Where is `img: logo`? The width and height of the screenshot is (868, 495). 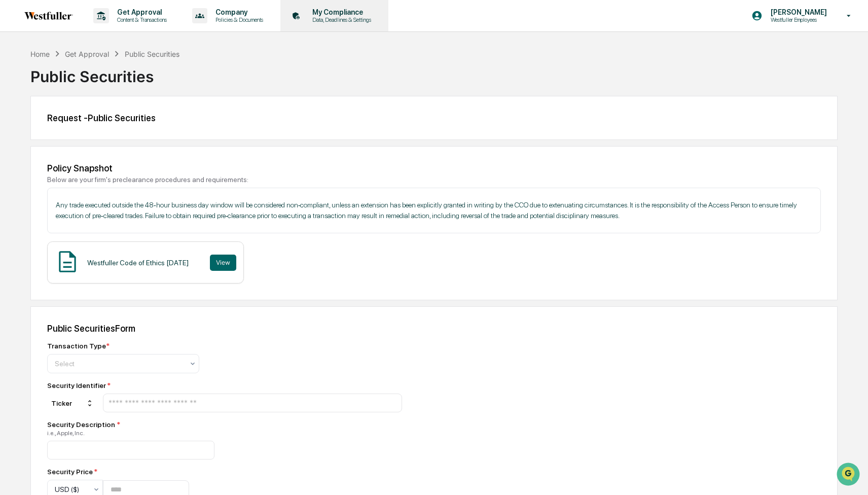 img: logo is located at coordinates (48, 16).